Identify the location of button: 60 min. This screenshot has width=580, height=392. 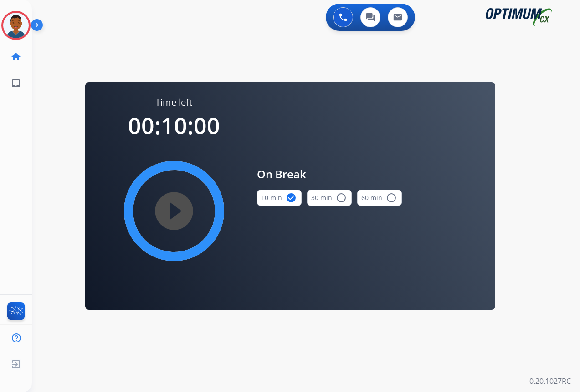
(379, 198).